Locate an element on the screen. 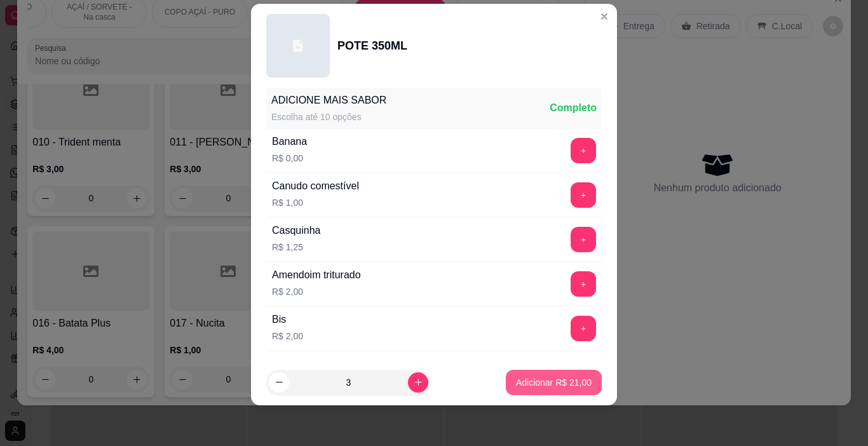 The height and width of the screenshot is (446, 868). div: Bis is located at coordinates (287, 320).